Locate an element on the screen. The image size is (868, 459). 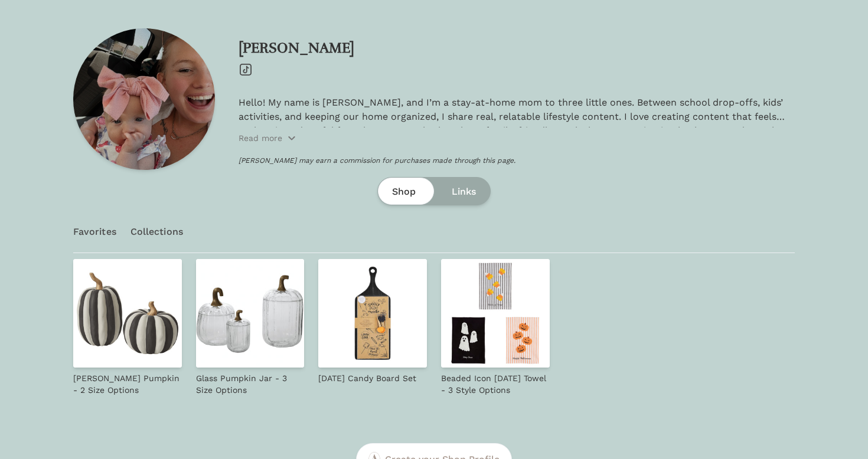
img: Halloween Candy Board Set is located at coordinates (373, 314).